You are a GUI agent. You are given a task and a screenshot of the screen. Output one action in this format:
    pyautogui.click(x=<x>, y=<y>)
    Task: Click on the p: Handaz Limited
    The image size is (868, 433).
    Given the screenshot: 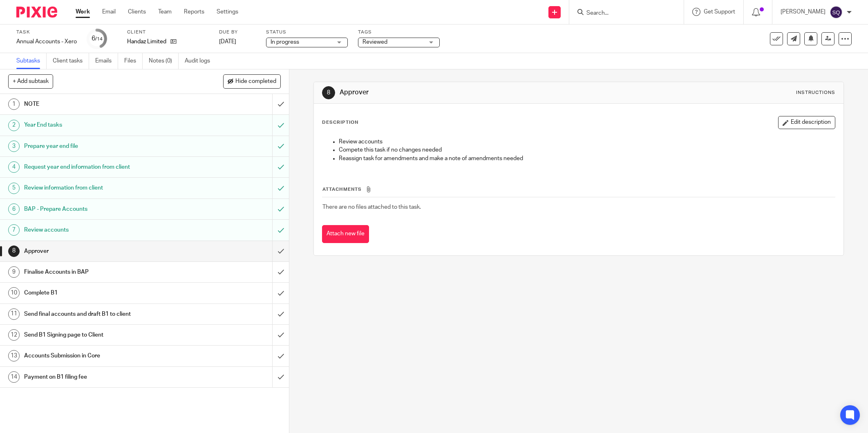 What is the action you would take?
    pyautogui.click(x=147, y=42)
    